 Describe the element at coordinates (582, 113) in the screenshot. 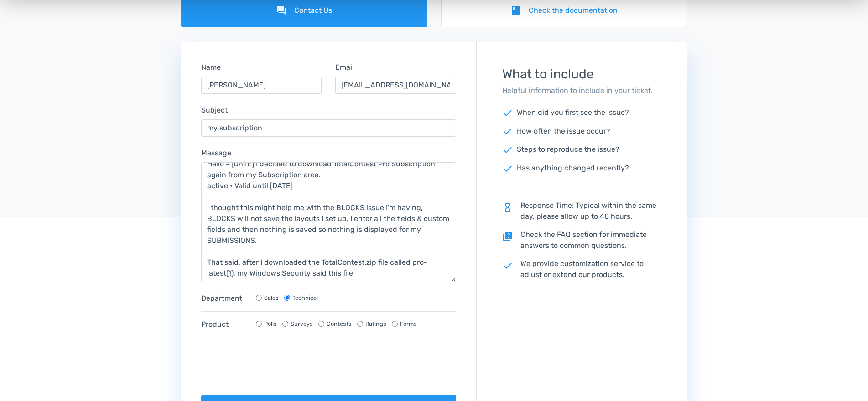

I see `p: When did you first see the issue?` at that location.